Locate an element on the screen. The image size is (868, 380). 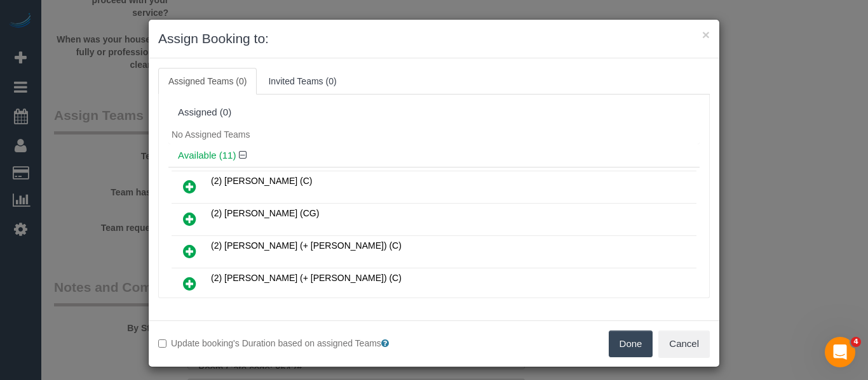
a: Assigned Teams (0) is located at coordinates (208, 81).